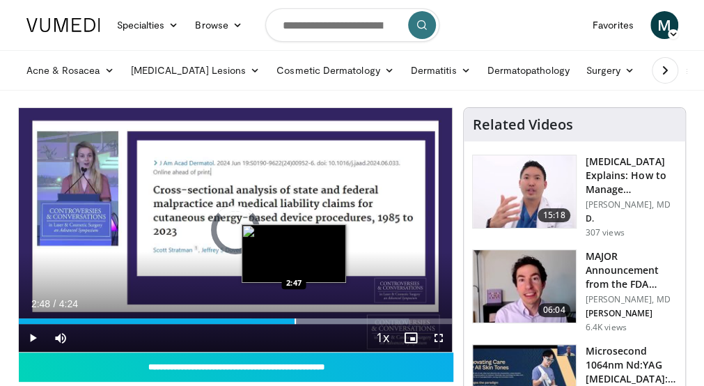  What do you see at coordinates (438, 338) in the screenshot?
I see `button: Fullscreen` at bounding box center [438, 338].